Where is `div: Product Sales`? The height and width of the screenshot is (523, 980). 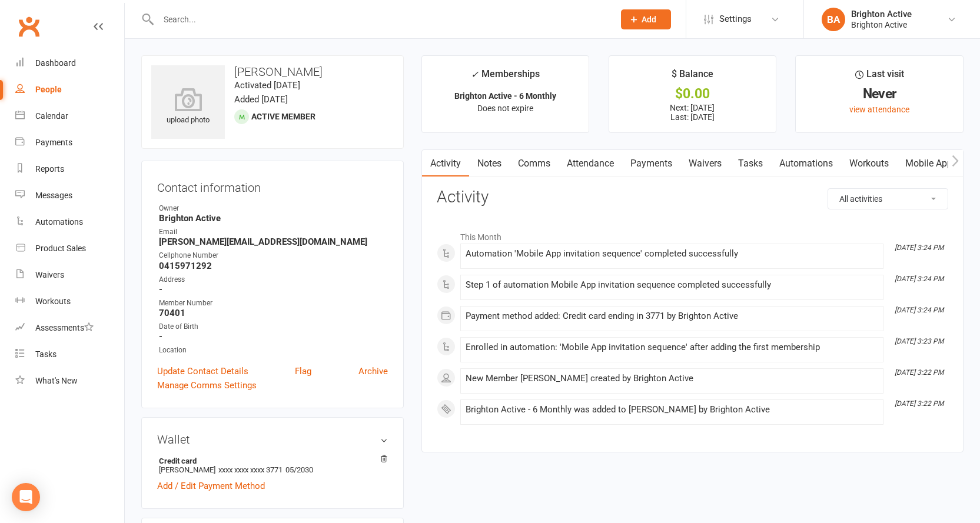
div: Product Sales is located at coordinates (61, 248).